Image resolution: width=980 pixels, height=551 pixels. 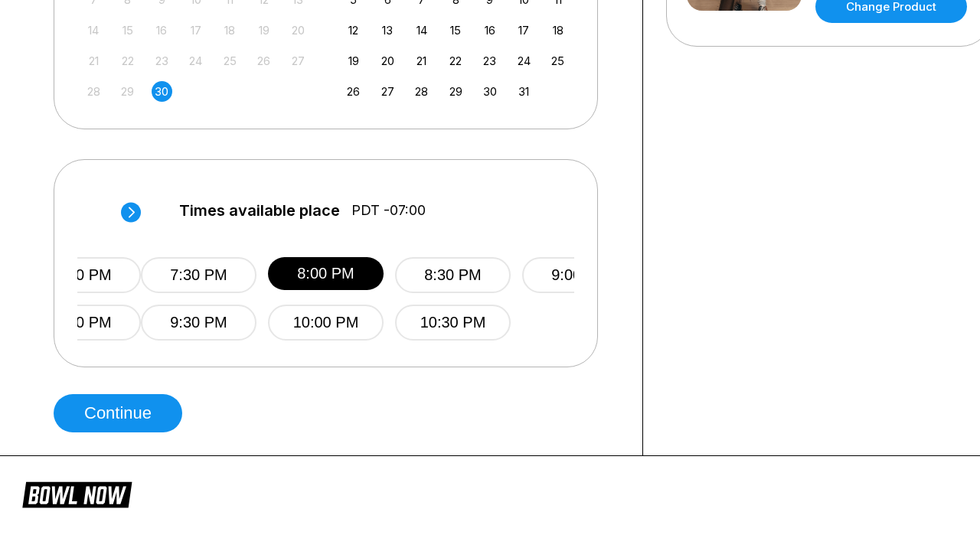 I want to click on span: PDT -07:00, so click(x=388, y=211).